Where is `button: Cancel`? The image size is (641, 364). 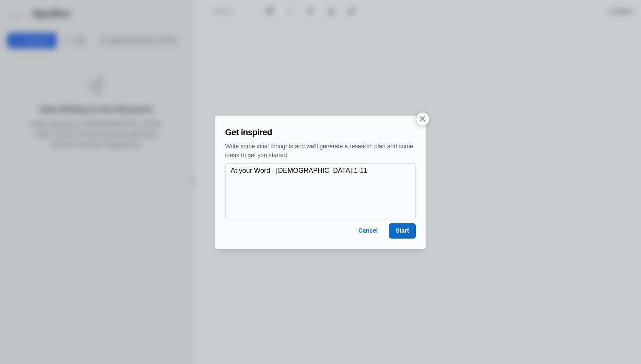 button: Cancel is located at coordinates (368, 231).